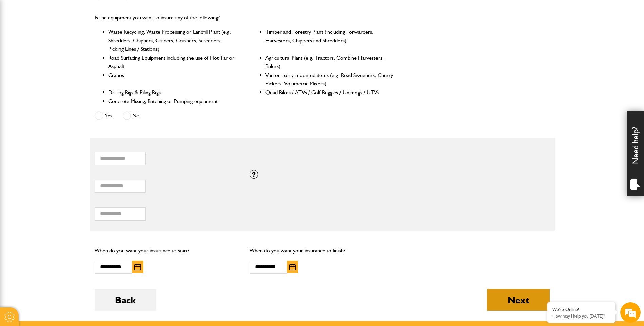  I want to click on li: Drilling Rigs & Piling Rigs, so click(172, 93).